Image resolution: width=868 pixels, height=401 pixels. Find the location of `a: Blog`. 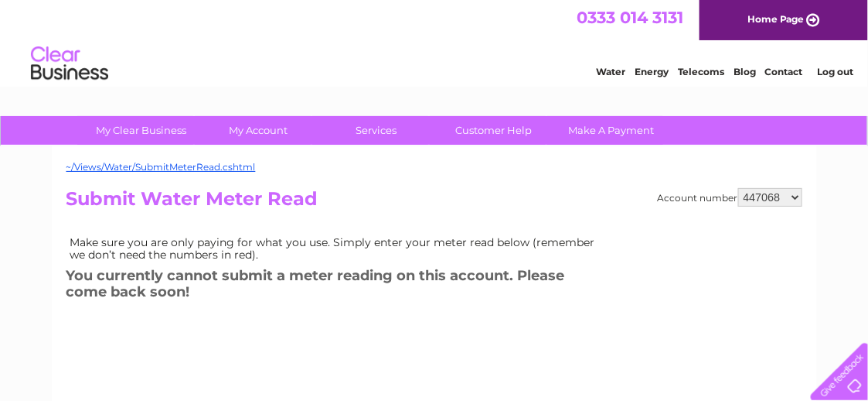

a: Blog is located at coordinates (745, 71).